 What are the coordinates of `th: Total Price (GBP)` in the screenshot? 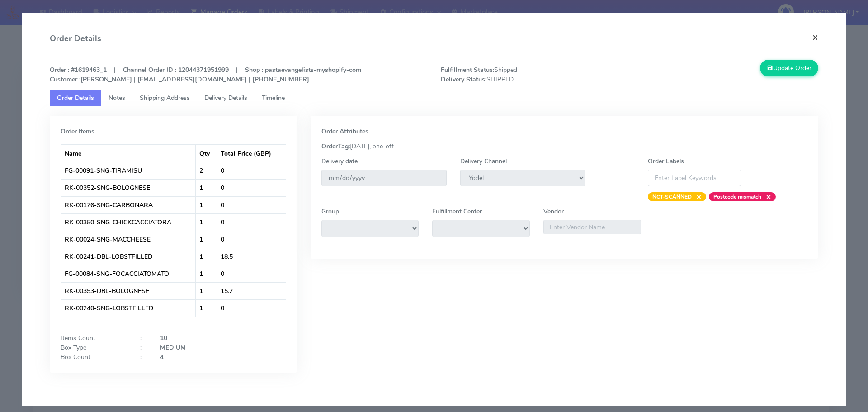 It's located at (251, 154).